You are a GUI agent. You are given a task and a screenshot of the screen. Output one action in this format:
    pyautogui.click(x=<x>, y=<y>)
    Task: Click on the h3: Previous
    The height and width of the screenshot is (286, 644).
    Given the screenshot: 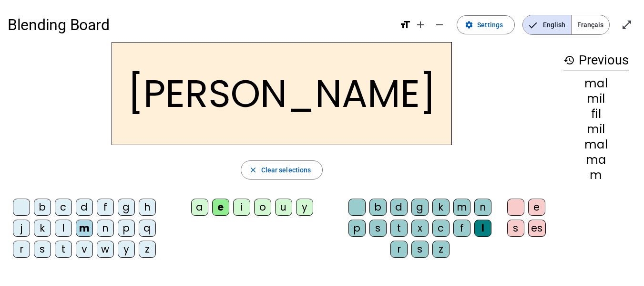 What is the action you would take?
    pyautogui.click(x=596, y=60)
    